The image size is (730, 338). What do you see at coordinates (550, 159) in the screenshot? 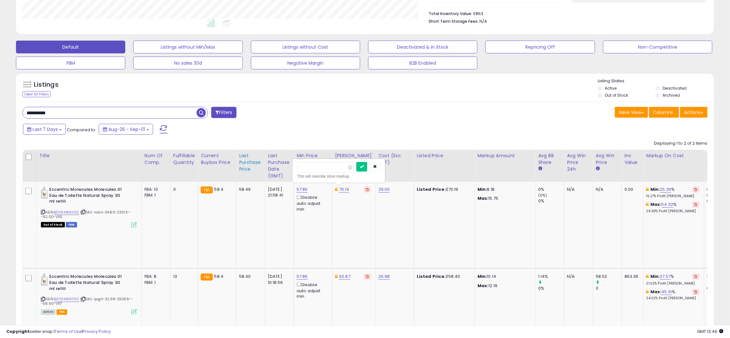
I see `div: Avg BB Share` at bounding box center [550, 159].